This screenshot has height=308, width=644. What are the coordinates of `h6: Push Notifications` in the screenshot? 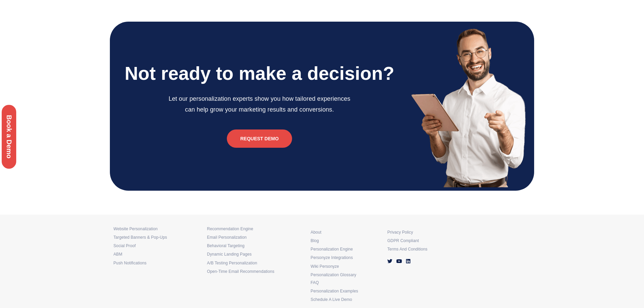 It's located at (160, 263).